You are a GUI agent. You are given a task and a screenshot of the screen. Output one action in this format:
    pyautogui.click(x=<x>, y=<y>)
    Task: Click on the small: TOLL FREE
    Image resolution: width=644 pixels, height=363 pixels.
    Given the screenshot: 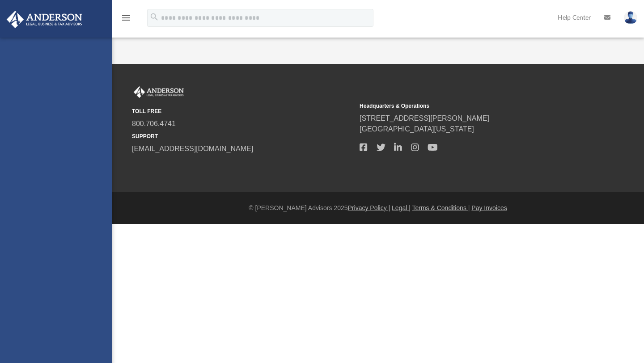 What is the action you would take?
    pyautogui.click(x=242, y=111)
    